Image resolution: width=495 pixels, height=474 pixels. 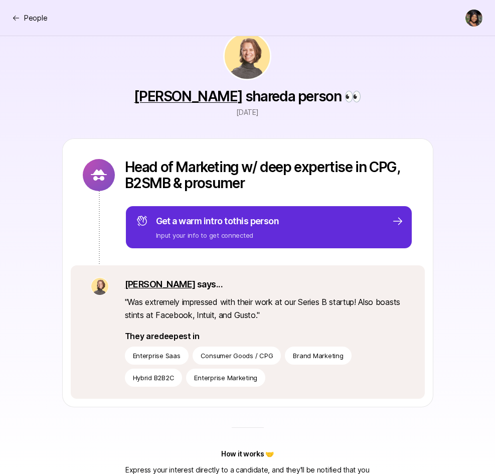 I want to click on p: Enterprise Saas, so click(x=157, y=356).